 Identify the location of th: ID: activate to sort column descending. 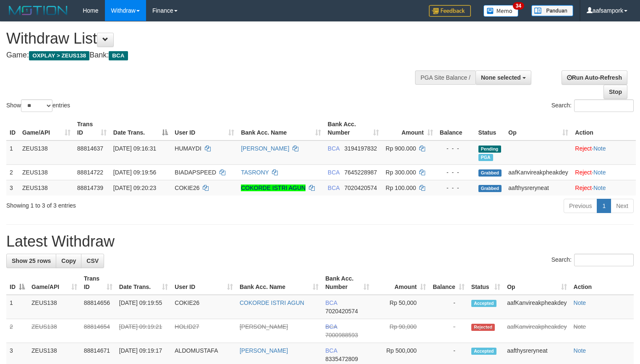
(17, 283).